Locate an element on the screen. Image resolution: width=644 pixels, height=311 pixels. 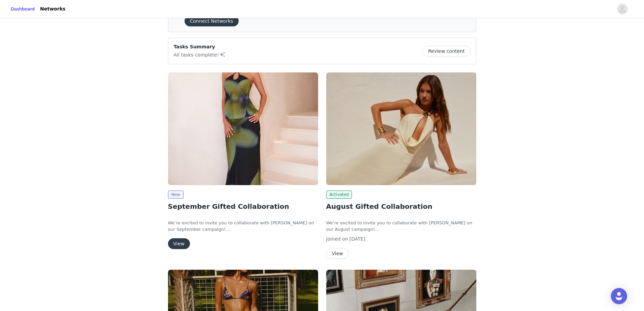
p: All tasks complete! is located at coordinates (200, 55).